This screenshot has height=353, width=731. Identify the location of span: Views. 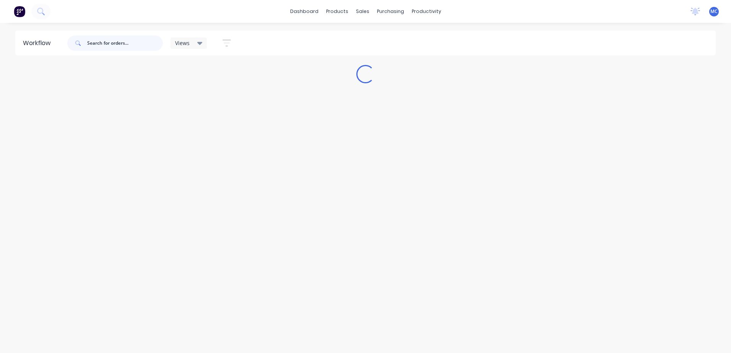
(182, 43).